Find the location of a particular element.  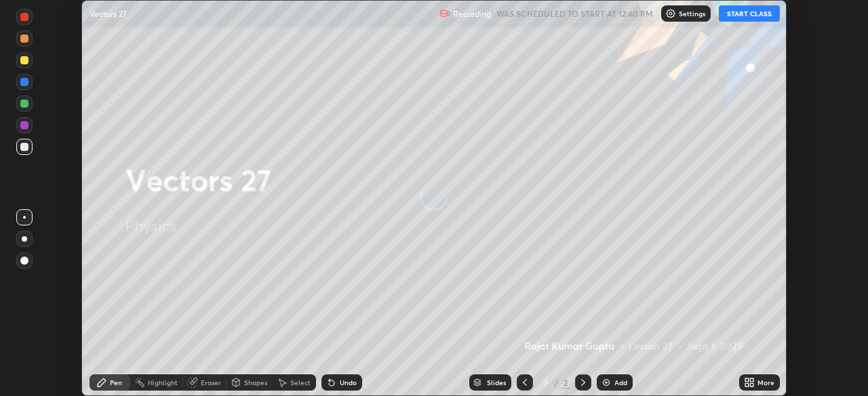

p: Vectors 27 is located at coordinates (108, 13).